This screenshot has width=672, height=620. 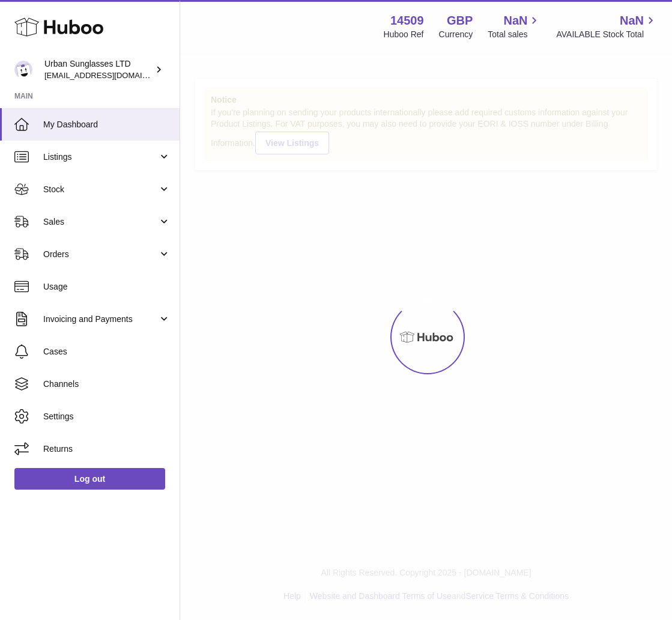 I want to click on span: Usage, so click(x=107, y=286).